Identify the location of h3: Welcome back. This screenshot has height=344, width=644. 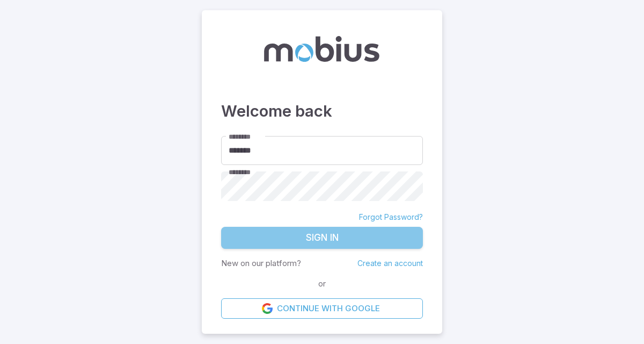
(322, 112).